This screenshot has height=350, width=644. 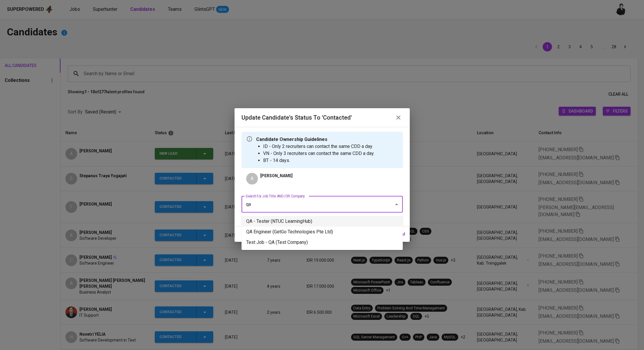 What do you see at coordinates (319, 160) in the screenshot?
I see `li: BT - 14 days.` at bounding box center [319, 160].